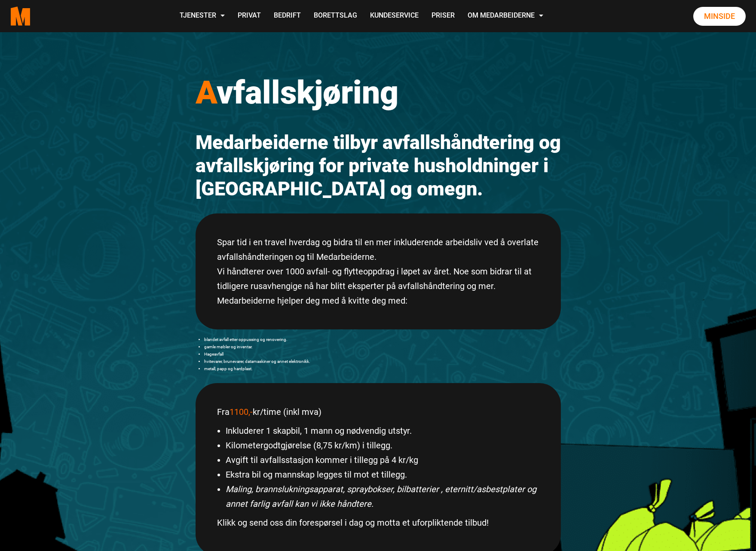 The height and width of the screenshot is (551, 756). I want to click on li: blandet avfall etter oppussing og renovering., so click(383, 339).